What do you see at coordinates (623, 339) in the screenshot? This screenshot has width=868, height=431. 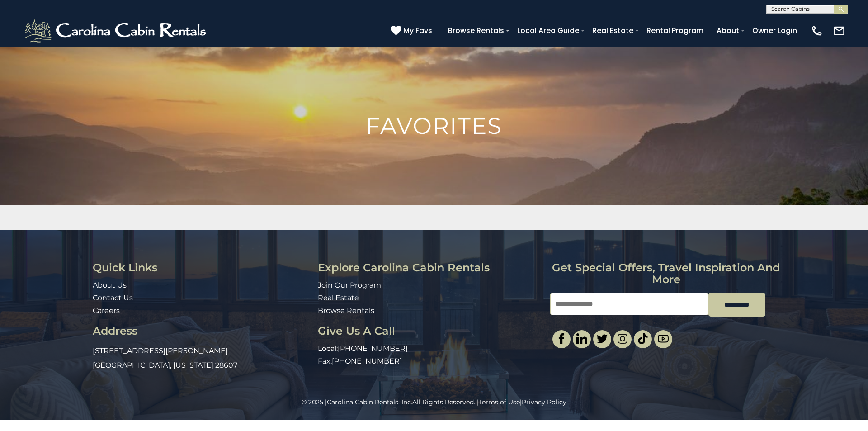 I see `img: instagram-single.svg` at bounding box center [623, 339].